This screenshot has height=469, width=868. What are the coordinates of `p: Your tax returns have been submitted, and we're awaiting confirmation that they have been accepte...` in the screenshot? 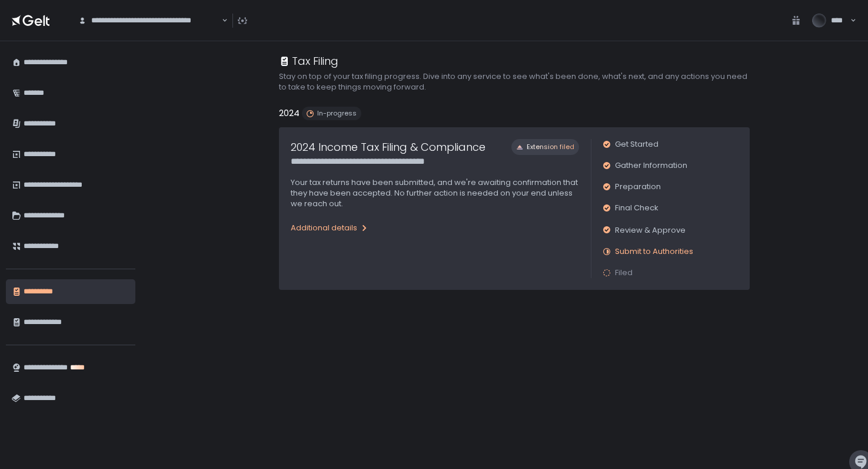 It's located at (435, 193).